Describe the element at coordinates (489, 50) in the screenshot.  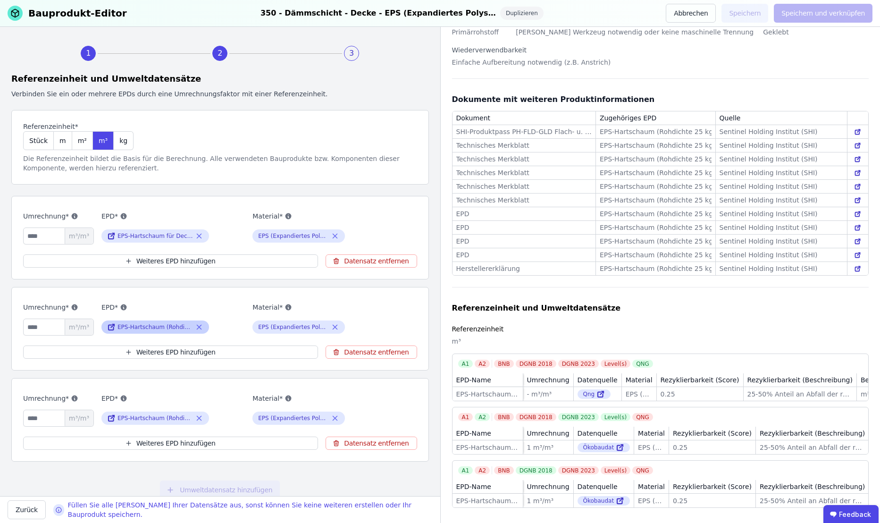
I see `label: Wiederverwendbarkeit` at that location.